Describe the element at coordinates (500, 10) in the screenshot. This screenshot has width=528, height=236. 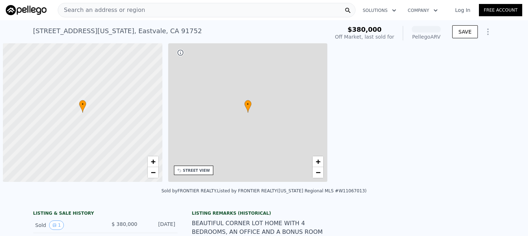
I see `a: Free Account` at that location.